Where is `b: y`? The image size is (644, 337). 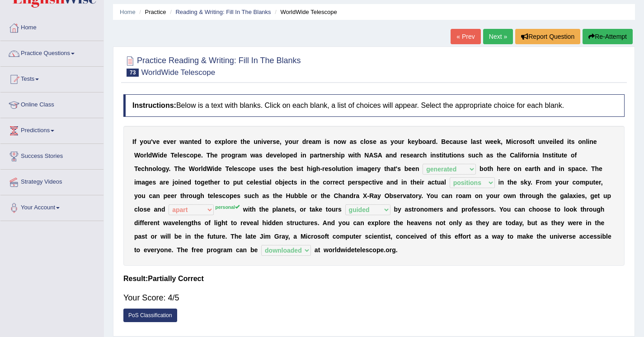 b: y is located at coordinates (141, 142).